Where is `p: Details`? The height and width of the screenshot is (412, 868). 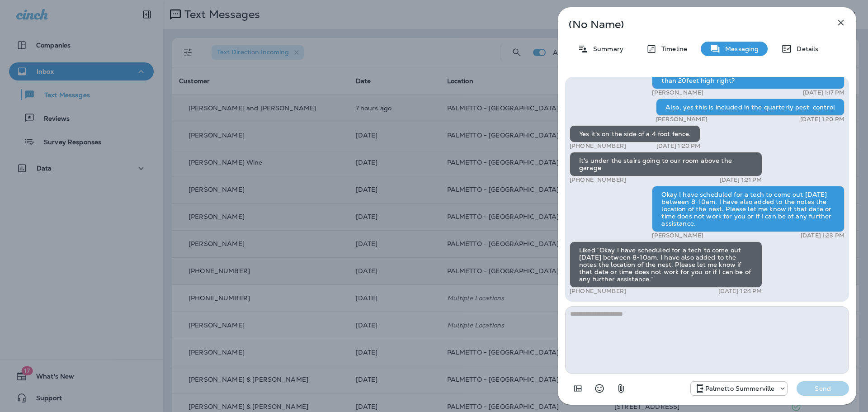
p: Details is located at coordinates (805, 49).